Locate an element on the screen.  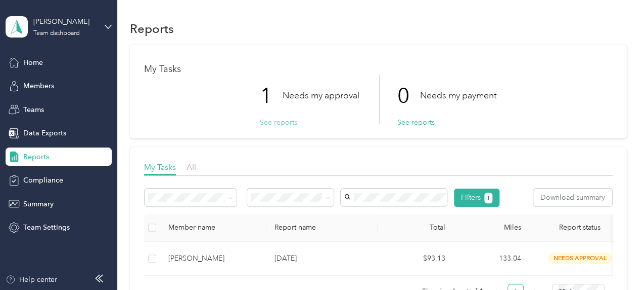
span: Teams is located at coordinates (34, 109).